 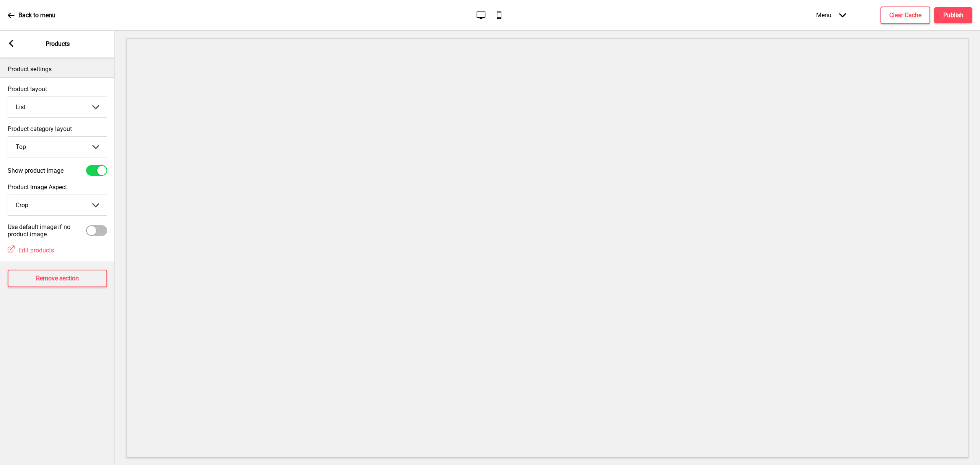 I want to click on h4: Clear Cache, so click(x=905, y=15).